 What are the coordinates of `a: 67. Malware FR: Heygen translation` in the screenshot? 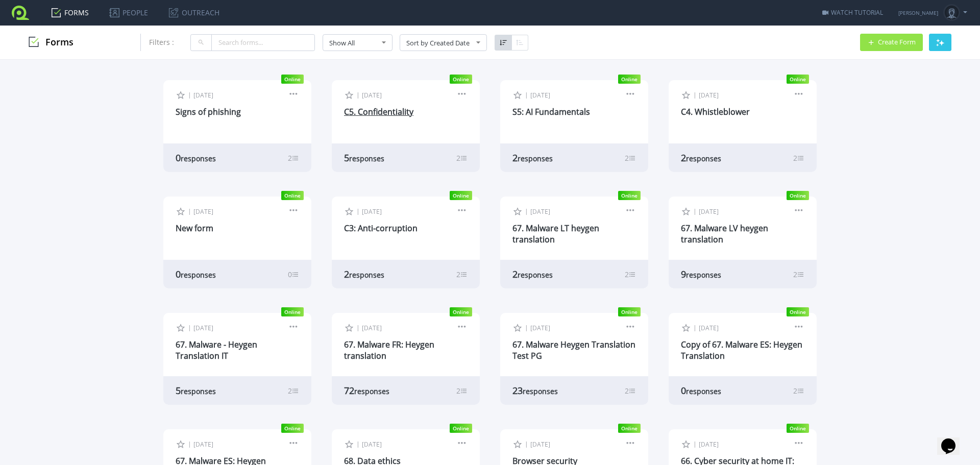 It's located at (389, 350).